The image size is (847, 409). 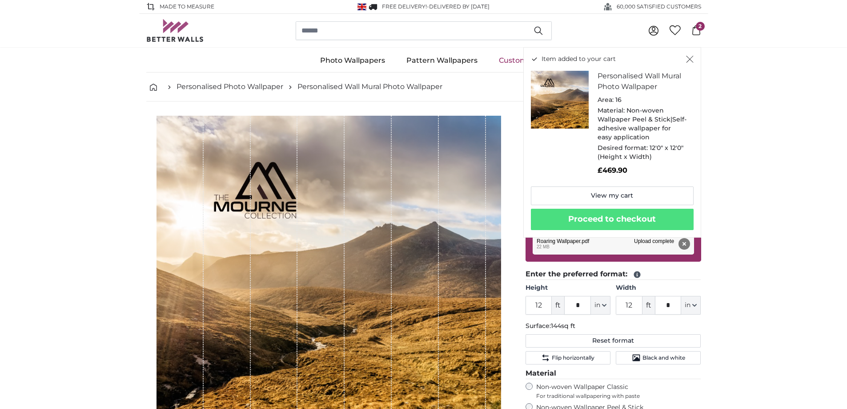 What do you see at coordinates (175, 30) in the screenshot?
I see `img: Betterwalls` at bounding box center [175, 30].